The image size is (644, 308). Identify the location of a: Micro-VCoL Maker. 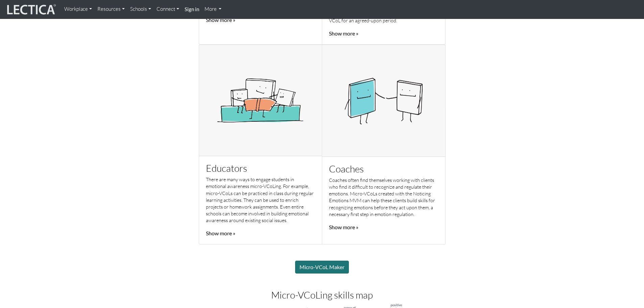
(322, 267).